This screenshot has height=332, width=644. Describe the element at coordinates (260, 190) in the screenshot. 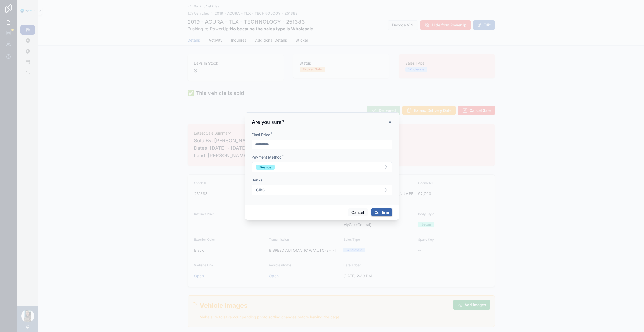

I see `span: CIBC` at that location.